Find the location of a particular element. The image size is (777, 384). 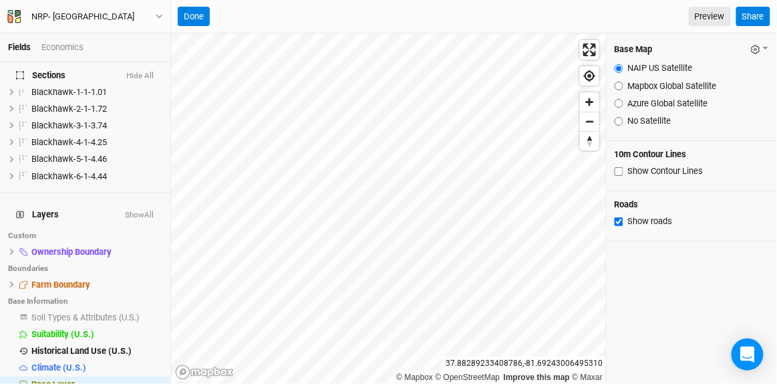

div: Open Intercom Messenger is located at coordinates (748, 354).